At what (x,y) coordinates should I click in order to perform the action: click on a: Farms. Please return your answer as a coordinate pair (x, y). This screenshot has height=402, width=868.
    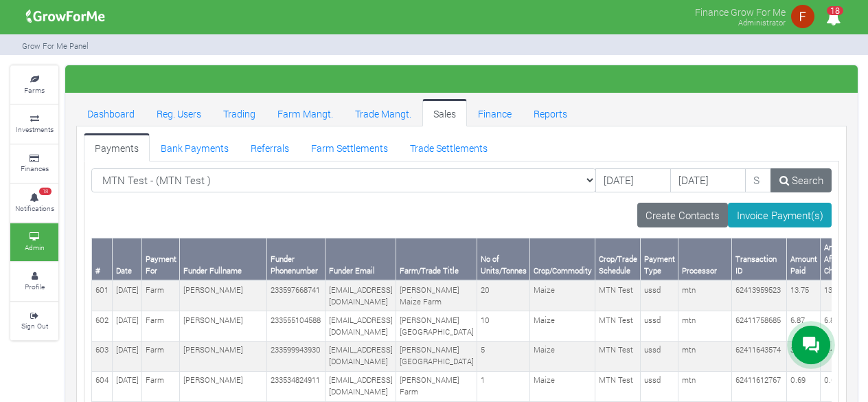
    Looking at the image, I should click on (34, 85).